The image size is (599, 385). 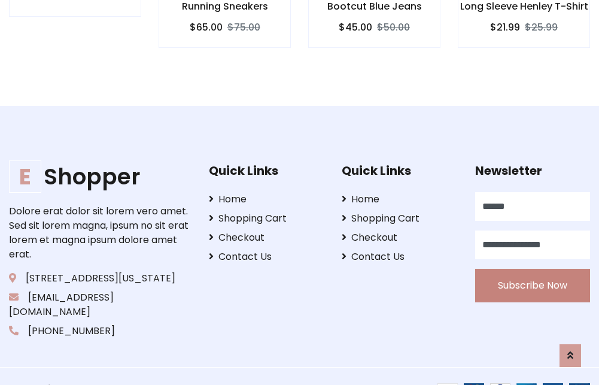 What do you see at coordinates (374, 6) in the screenshot?
I see `h6: Bootcut Blue Jeans` at bounding box center [374, 6].